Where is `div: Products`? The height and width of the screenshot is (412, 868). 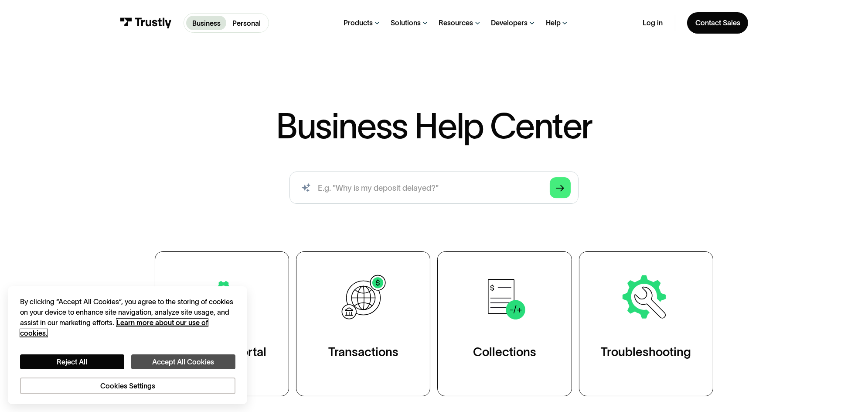 div: Products is located at coordinates (359, 23).